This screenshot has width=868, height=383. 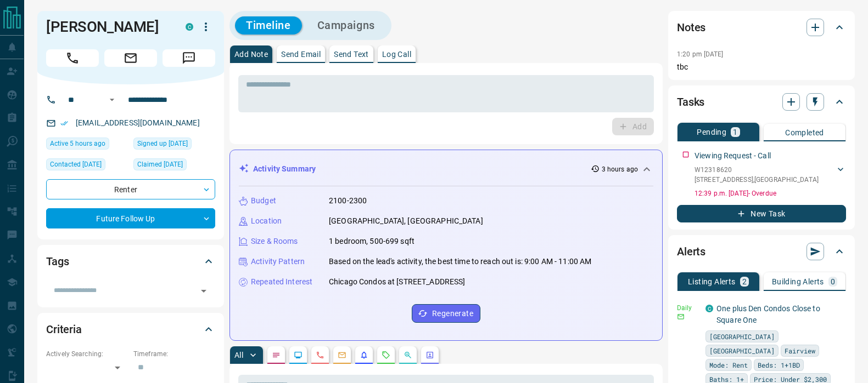 What do you see at coordinates (64, 123) in the screenshot?
I see `svg: Email Verified` at bounding box center [64, 123].